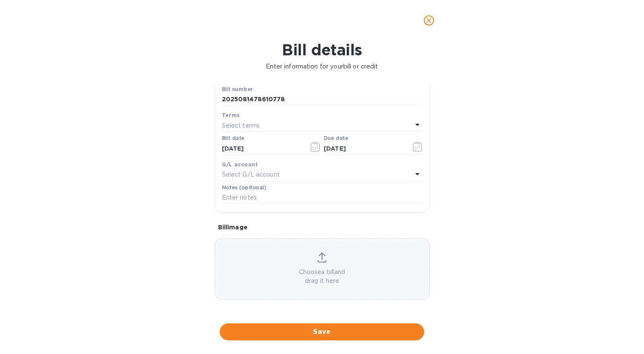 Image resolution: width=644 pixels, height=354 pixels. I want to click on button: Save, so click(322, 332).